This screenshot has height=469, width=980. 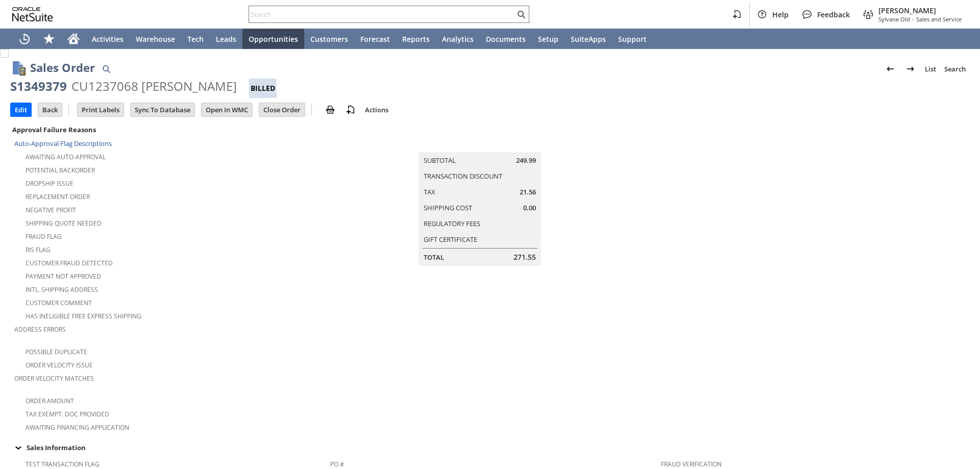 I want to click on a: Support, so click(x=632, y=39).